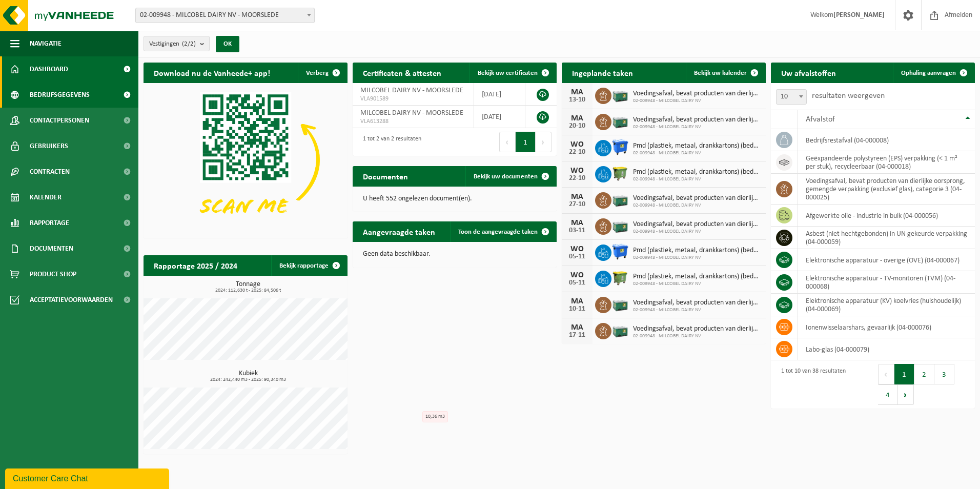 This screenshot has height=489, width=980. Describe the element at coordinates (886, 215) in the screenshot. I see `td: afgewerkte olie - industrie in bulk (04-000056)` at that location.